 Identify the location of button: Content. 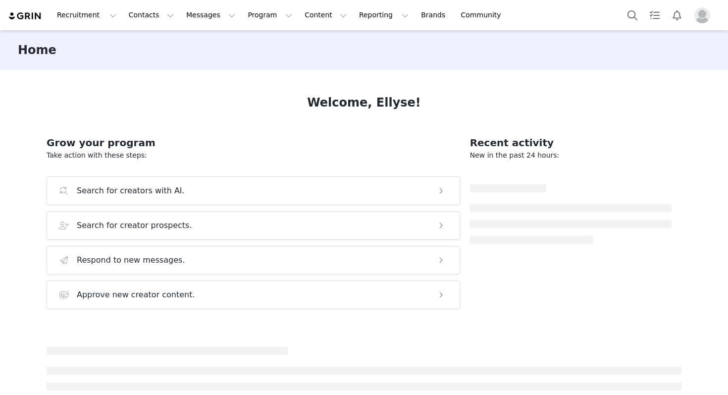
(325, 15).